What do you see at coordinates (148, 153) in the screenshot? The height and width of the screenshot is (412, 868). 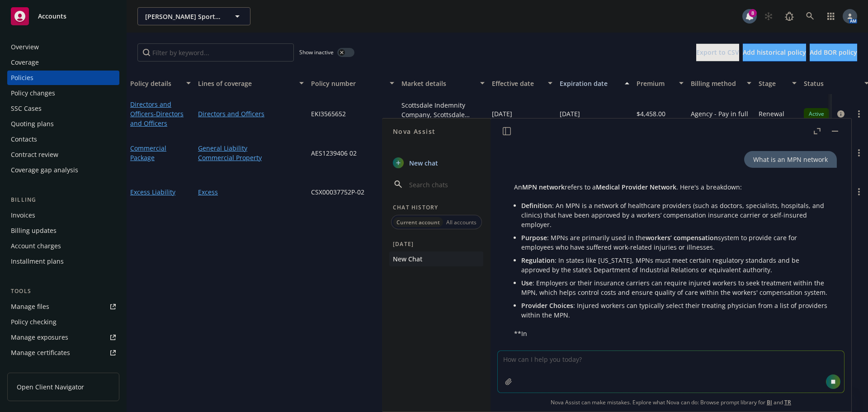 I see `a: Commercial Package` at bounding box center [148, 153].